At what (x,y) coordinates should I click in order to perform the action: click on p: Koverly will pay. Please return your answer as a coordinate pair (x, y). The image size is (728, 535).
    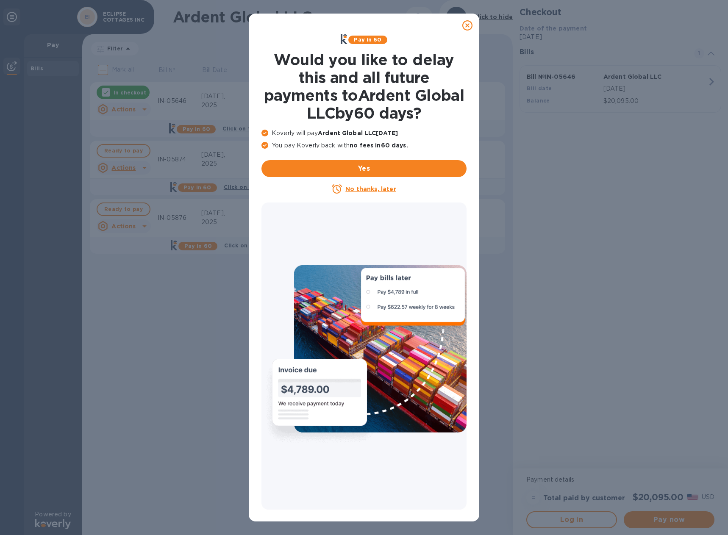
    Looking at the image, I should click on (364, 133).